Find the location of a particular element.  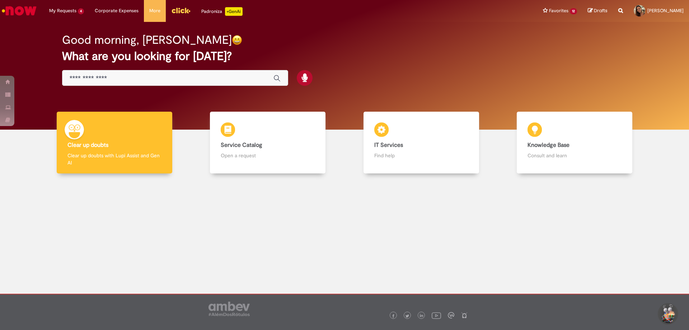

b: Clear up doubts is located at coordinates (88, 145).